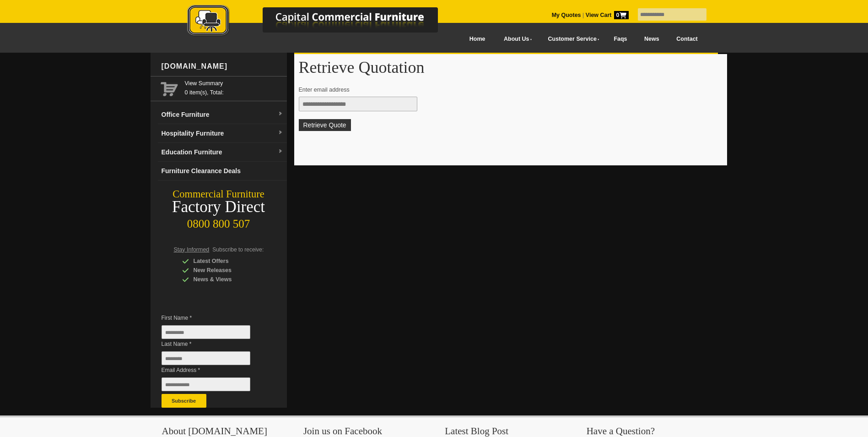  Describe the element at coordinates (226, 270) in the screenshot. I see `div: New Releases` at that location.